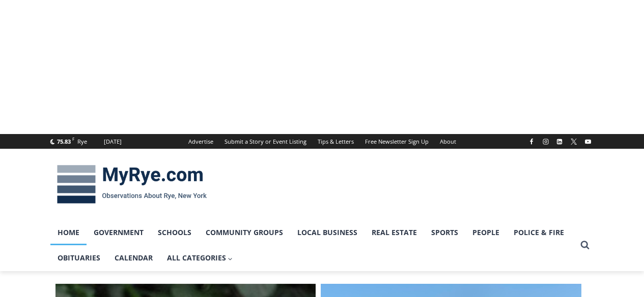  I want to click on a: Local Business, so click(327, 233).